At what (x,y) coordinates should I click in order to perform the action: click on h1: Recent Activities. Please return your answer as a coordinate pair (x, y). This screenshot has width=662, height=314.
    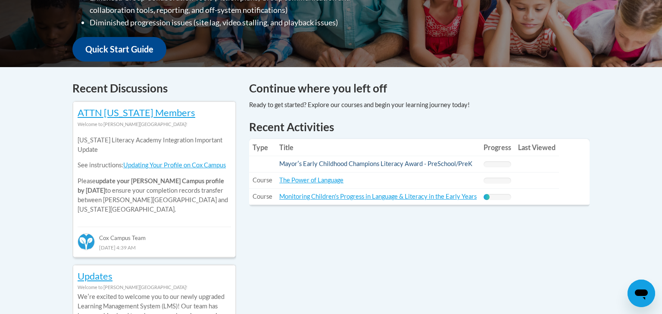
    Looking at the image, I should click on (419, 127).